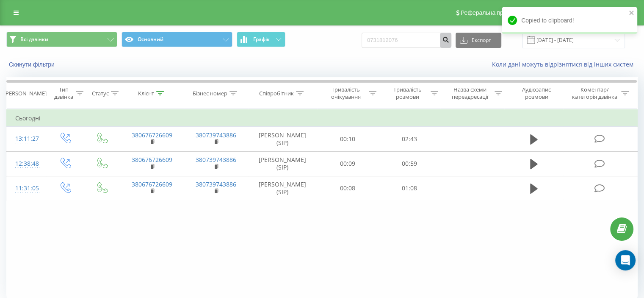  What do you see at coordinates (625, 260) in the screenshot?
I see `div: Open Intercom Messenger` at bounding box center [625, 260].